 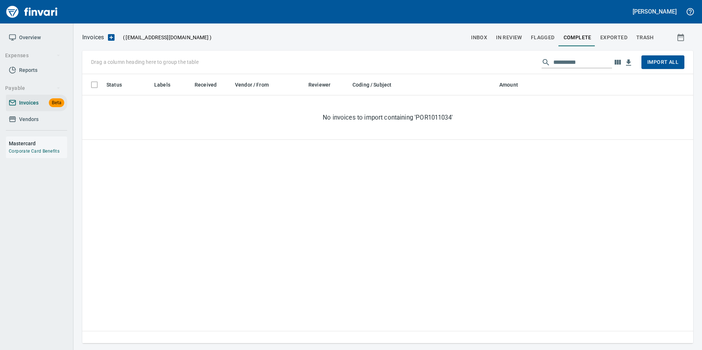 I want to click on span: Flagged, so click(x=542, y=37).